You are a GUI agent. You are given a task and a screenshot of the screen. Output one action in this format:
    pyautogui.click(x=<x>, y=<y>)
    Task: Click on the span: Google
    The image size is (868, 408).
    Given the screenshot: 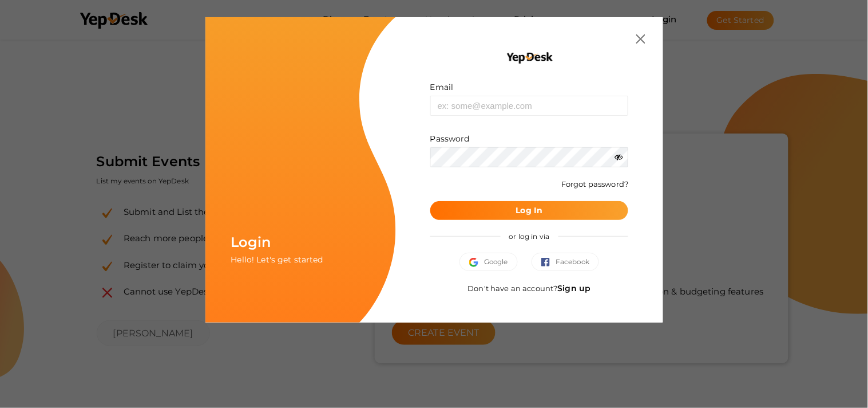 What is the action you would take?
    pyautogui.click(x=488, y=261)
    